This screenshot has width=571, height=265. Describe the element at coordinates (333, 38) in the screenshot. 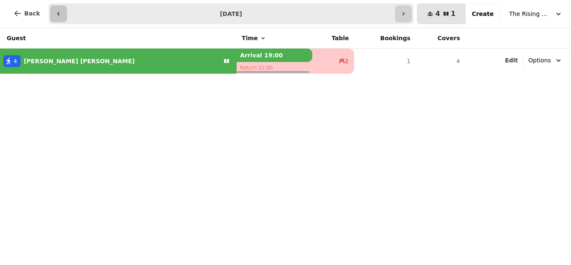

I see `th: Table` at that location.